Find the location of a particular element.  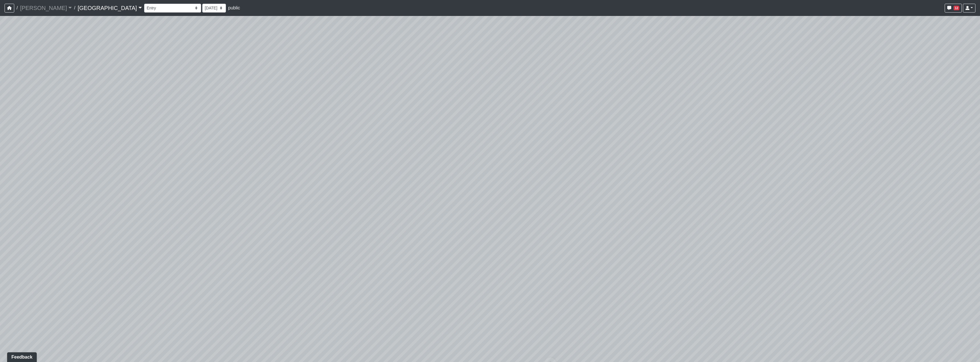

span: public is located at coordinates (234, 8).